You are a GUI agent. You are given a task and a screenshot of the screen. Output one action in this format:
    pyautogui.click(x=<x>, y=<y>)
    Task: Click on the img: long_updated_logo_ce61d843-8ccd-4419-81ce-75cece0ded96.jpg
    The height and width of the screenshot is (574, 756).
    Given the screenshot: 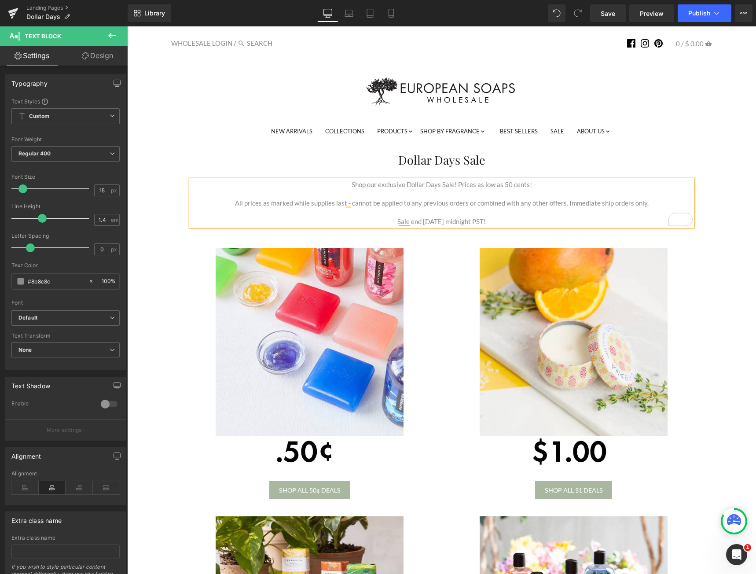 What is the action you would take?
    pyautogui.click(x=315, y=65)
    